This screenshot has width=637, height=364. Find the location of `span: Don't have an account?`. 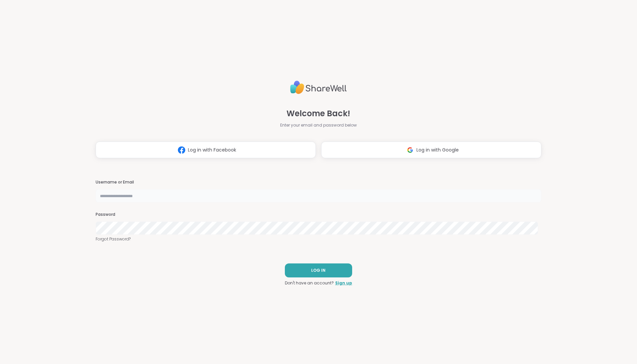

span: Don't have an account? is located at coordinates (309, 283).